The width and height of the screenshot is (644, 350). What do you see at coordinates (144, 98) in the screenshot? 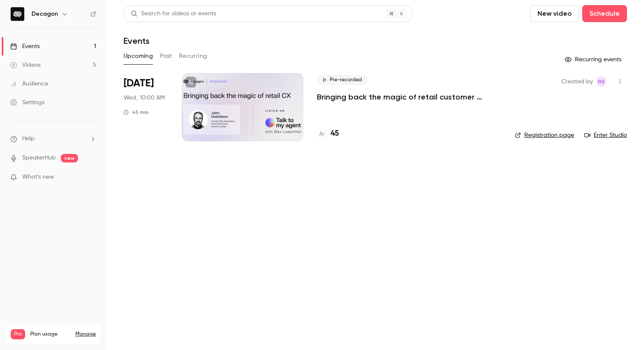
I see `span: Wed, 10:00 AM` at bounding box center [144, 98].